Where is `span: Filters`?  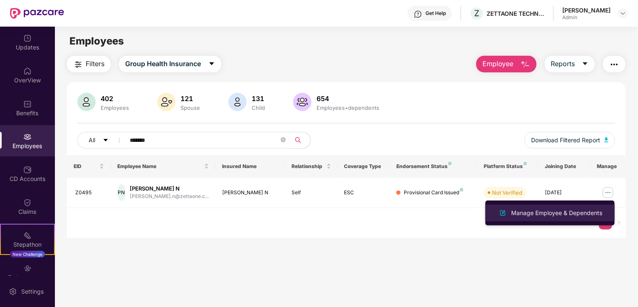
span: Filters is located at coordinates (95, 64).